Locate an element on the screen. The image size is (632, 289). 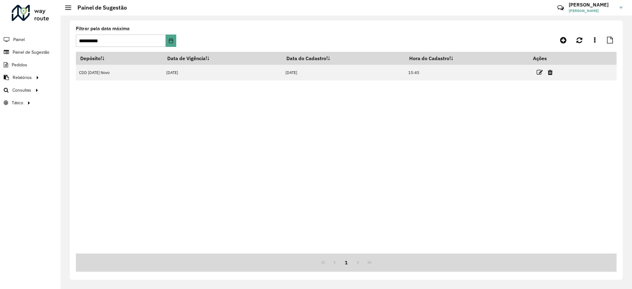
th: Data de Vigência is located at coordinates (222, 58).